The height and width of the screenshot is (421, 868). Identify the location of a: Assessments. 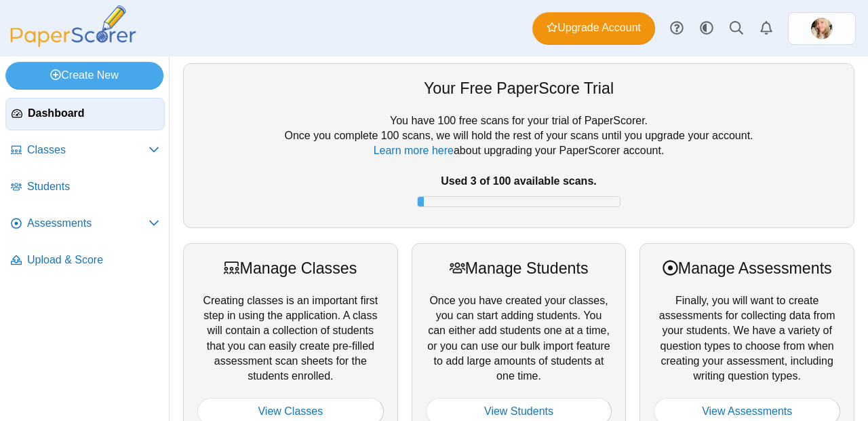
(85, 224).